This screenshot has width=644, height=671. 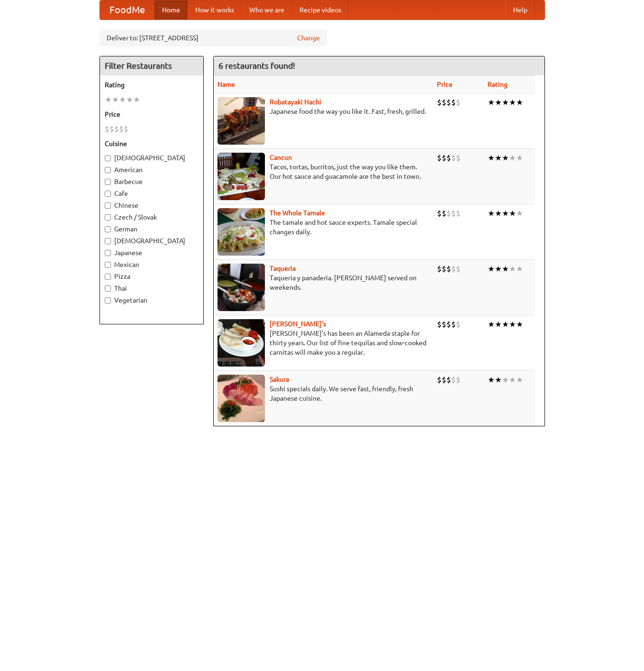 I want to click on input: Mexican, so click(x=107, y=264).